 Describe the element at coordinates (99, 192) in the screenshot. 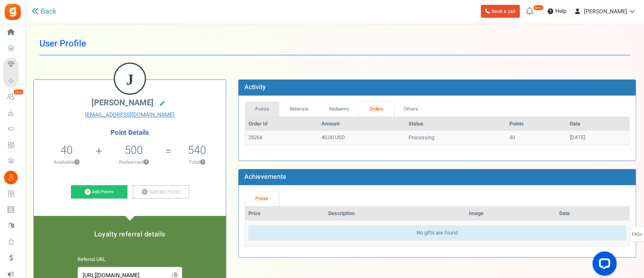

I see `a: Add Points` at that location.